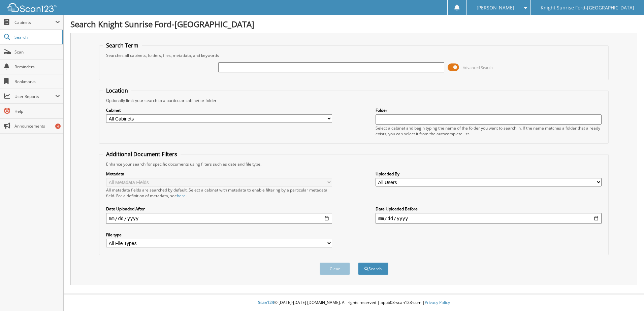  I want to click on label: Uploaded By, so click(488, 174).